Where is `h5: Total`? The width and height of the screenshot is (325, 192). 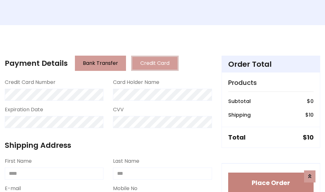
h5: Total is located at coordinates (237, 137).